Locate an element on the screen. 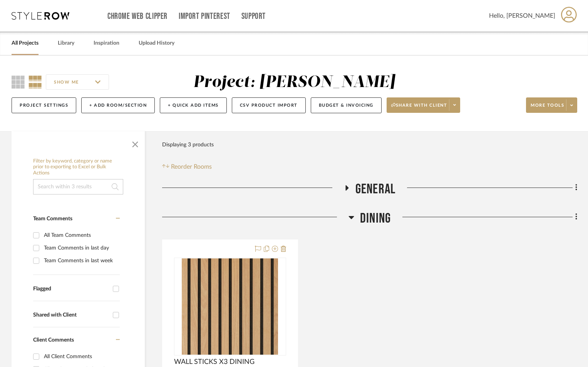 The image size is (588, 367). button: CSV Product Import is located at coordinates (269, 105).